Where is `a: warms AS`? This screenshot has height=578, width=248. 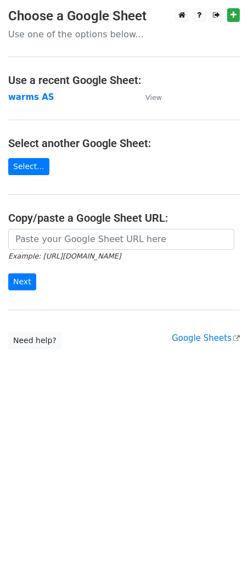 a: warms AS is located at coordinates (31, 97).